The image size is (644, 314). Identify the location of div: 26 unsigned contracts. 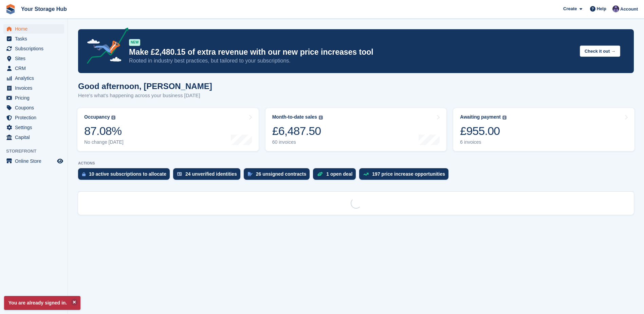
(281, 174).